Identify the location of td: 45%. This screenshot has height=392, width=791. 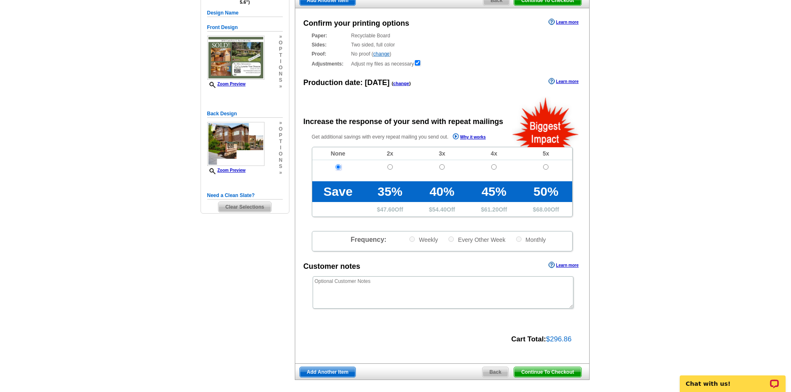
(494, 192).